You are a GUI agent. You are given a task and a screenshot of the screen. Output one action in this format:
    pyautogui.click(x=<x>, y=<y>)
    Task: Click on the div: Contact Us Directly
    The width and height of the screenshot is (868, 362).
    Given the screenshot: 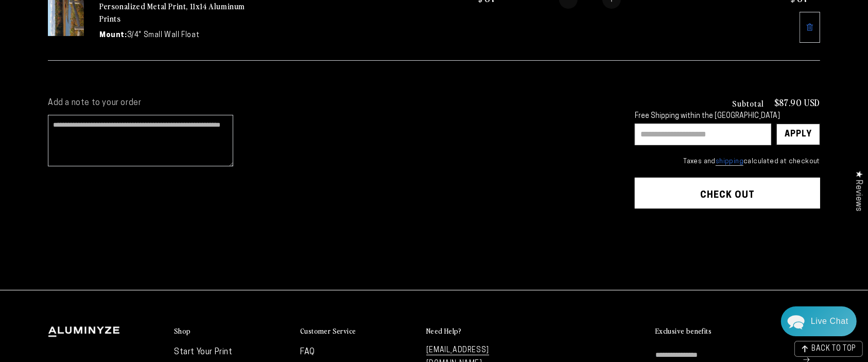 What is the action you would take?
    pyautogui.click(x=829, y=321)
    